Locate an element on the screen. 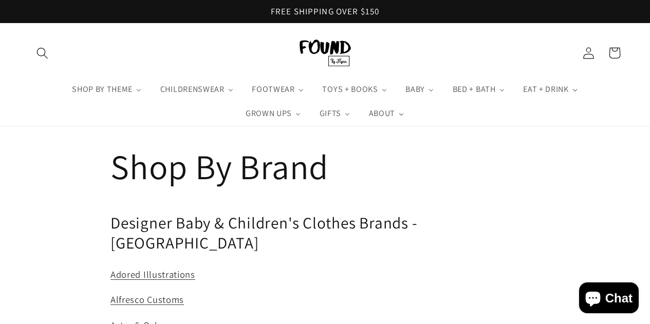  a: FOOTWEAR is located at coordinates (278, 89).